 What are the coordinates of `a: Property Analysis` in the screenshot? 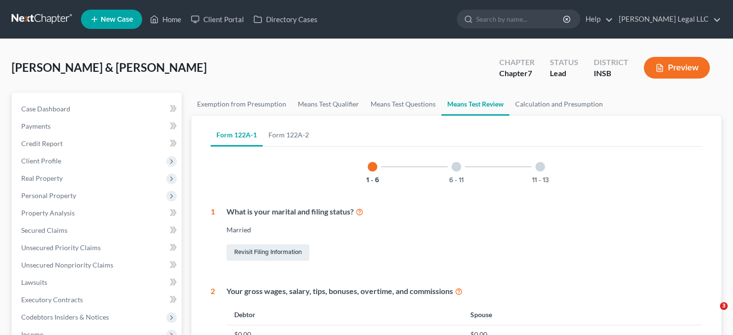 It's located at (97, 213).